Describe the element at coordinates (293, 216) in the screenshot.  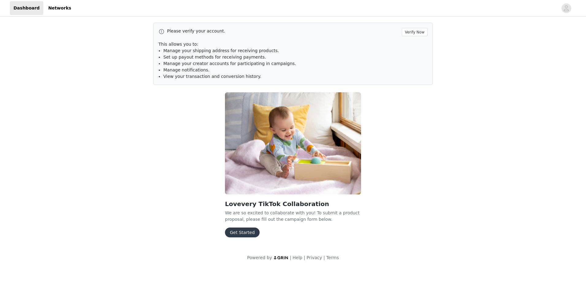
I see `p: We are so excited to collaborate with you! To submit a product proposal, please fill out the camp...` at that location.